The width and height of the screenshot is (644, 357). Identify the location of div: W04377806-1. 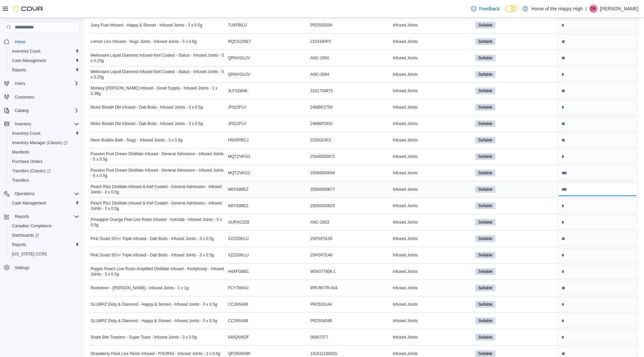
(350, 272).